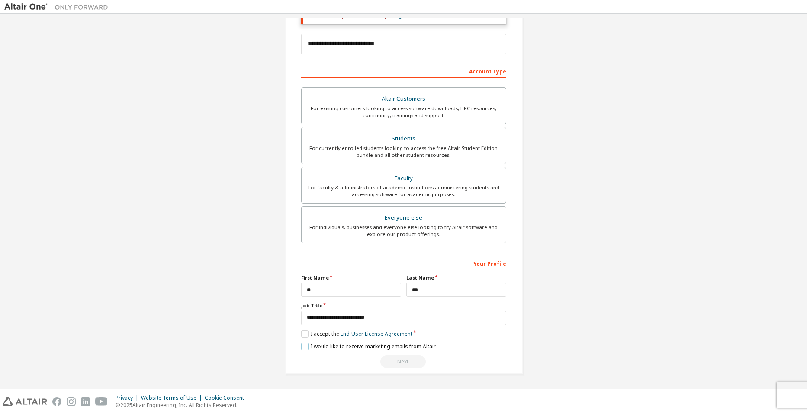 The height and width of the screenshot is (414, 807). What do you see at coordinates (351, 278) in the screenshot?
I see `label: First Name` at bounding box center [351, 278].